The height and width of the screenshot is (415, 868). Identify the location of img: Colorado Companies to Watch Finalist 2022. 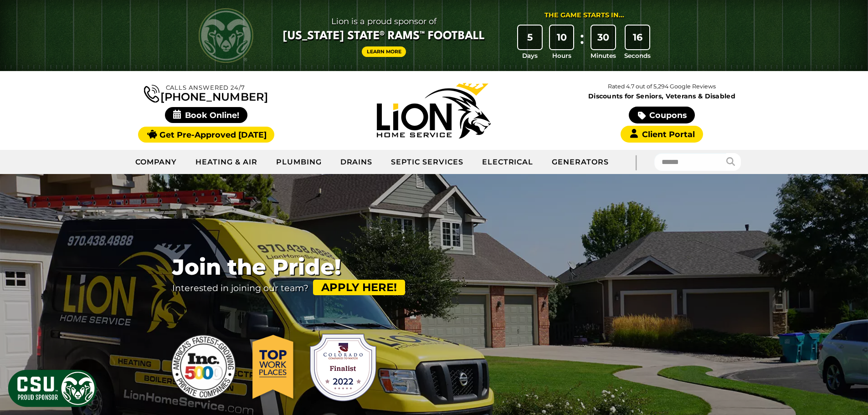
(343, 367).